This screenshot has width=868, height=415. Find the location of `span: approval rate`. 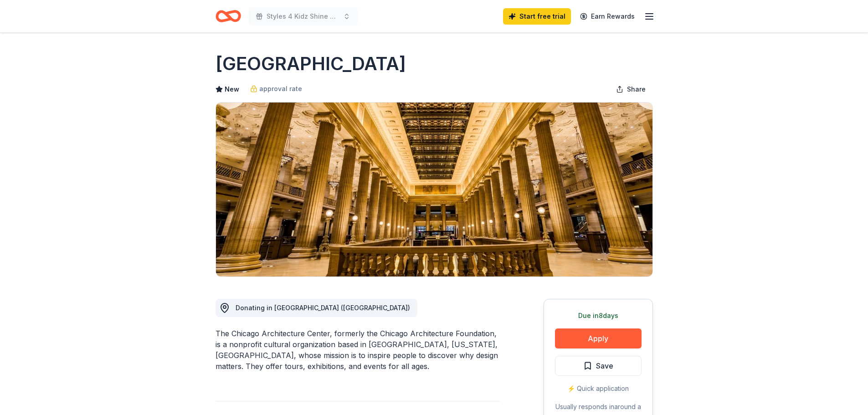

span: approval rate is located at coordinates (281, 89).